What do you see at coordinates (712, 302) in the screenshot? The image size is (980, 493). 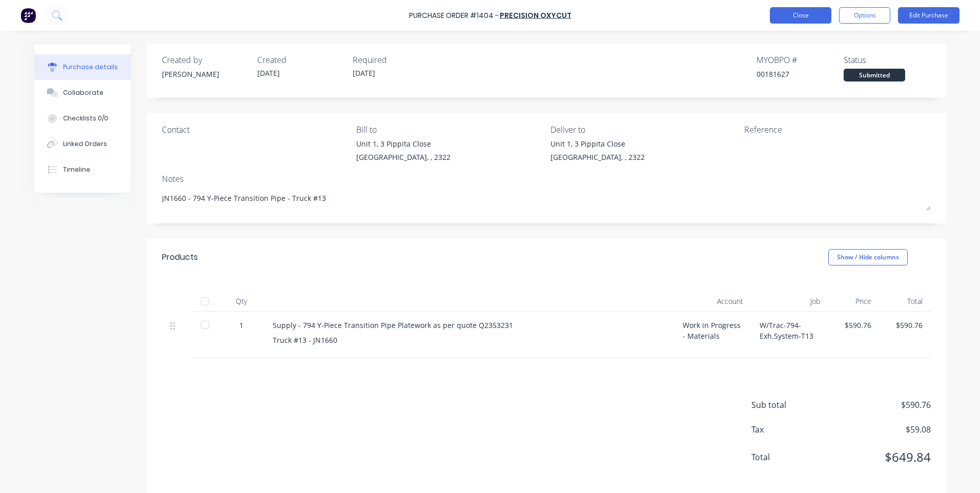 I see `div: Account` at bounding box center [712, 302].